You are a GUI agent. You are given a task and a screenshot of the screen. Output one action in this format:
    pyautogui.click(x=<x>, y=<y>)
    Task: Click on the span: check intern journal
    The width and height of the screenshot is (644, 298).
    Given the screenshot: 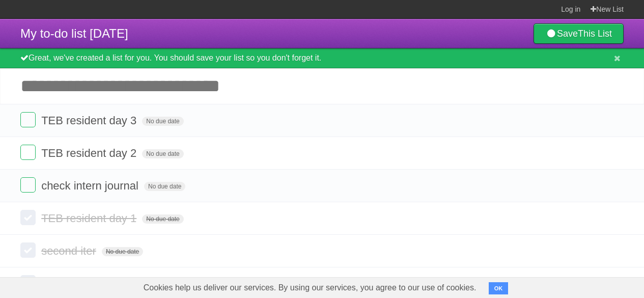 What is the action you would take?
    pyautogui.click(x=91, y=185)
    